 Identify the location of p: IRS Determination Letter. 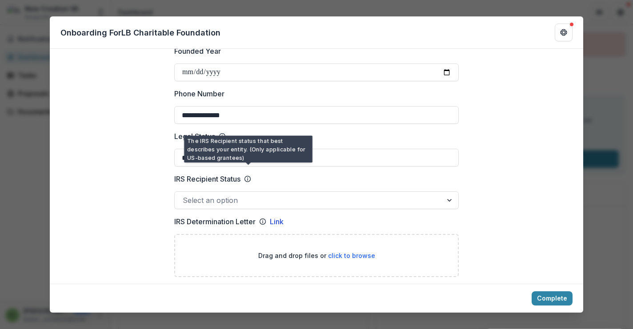
(215, 222).